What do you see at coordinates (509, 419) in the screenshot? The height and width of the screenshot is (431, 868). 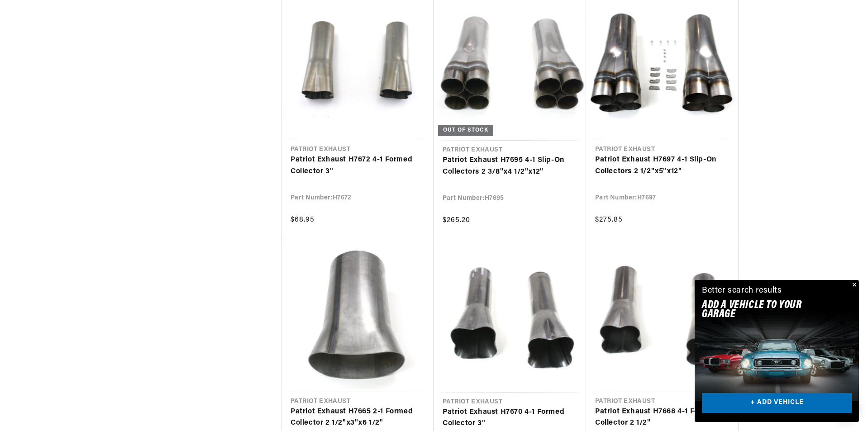 I see `a: Patriot Exhaust H7670 4-1 Formed Collector 3"` at bounding box center [509, 419].